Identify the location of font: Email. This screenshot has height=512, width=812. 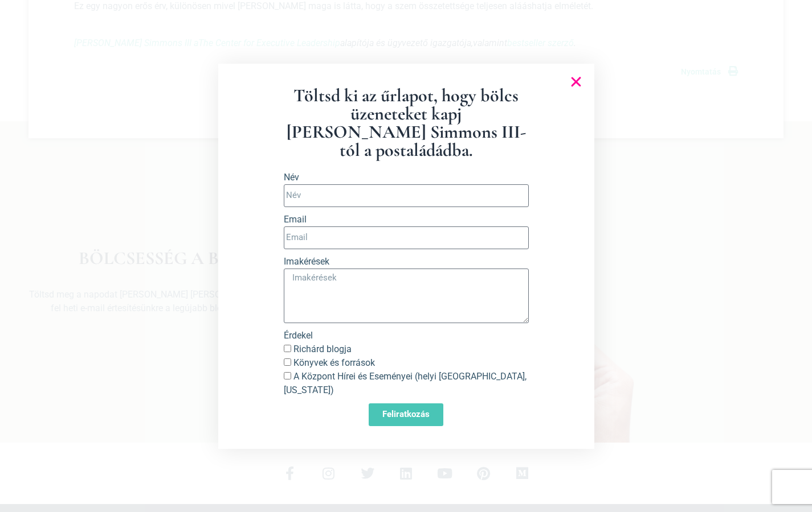
(295, 219).